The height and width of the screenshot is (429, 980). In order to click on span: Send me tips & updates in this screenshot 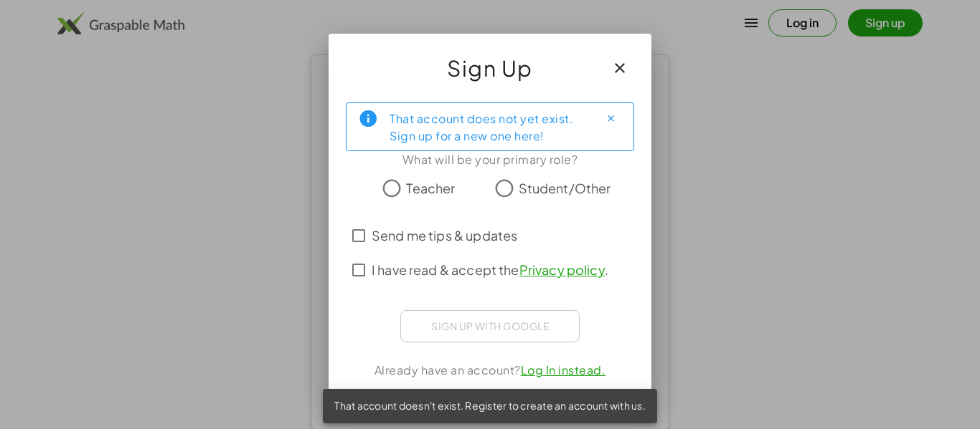, I will do `click(444, 235)`.